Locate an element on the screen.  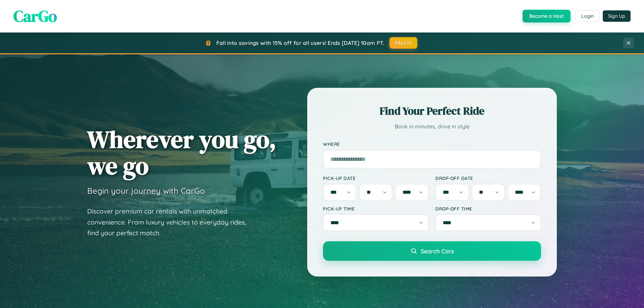
p: Discover premium car rentals with unmatched convenience. From luxury vehicles to everyday rides, ... is located at coordinates (171, 222).